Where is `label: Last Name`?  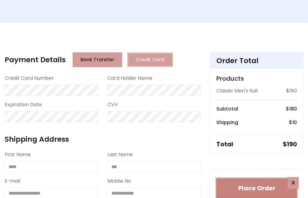
label: Last Name is located at coordinates (120, 155).